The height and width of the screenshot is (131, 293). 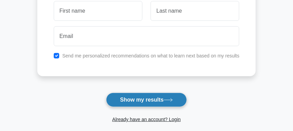 What do you see at coordinates (151, 56) in the screenshot?
I see `label: Send me personalized recommendations on what to learn next based on my results` at bounding box center [151, 56].